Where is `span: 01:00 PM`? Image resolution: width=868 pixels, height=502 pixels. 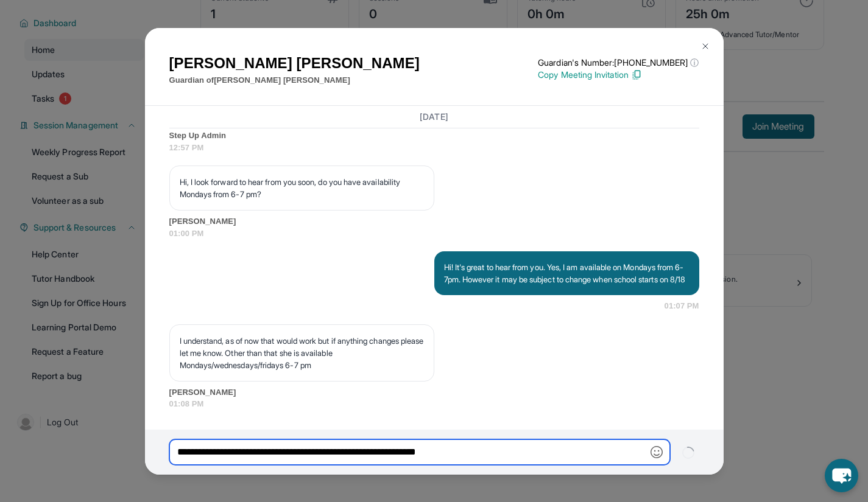 span: 01:00 PM is located at coordinates (434, 234).